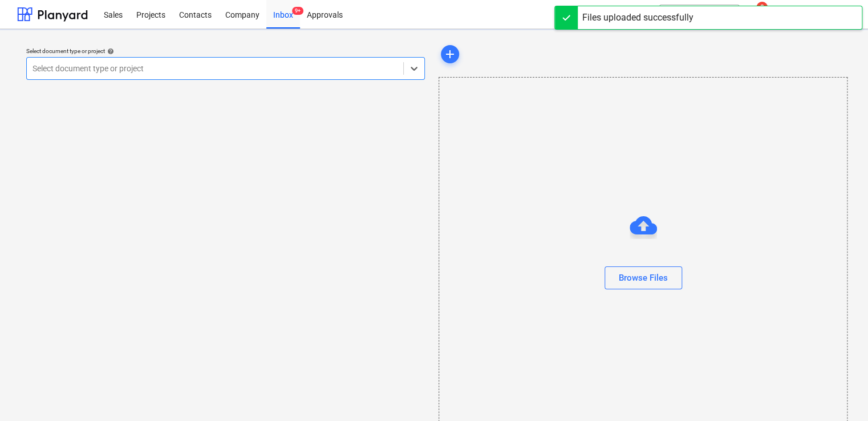 This screenshot has height=421, width=868. What do you see at coordinates (450, 54) in the screenshot?
I see `span: add` at bounding box center [450, 54].